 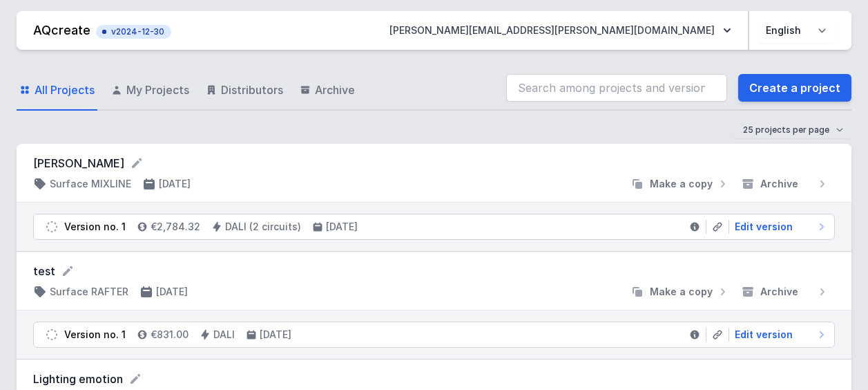 I want to click on a: Create a project, so click(x=795, y=88).